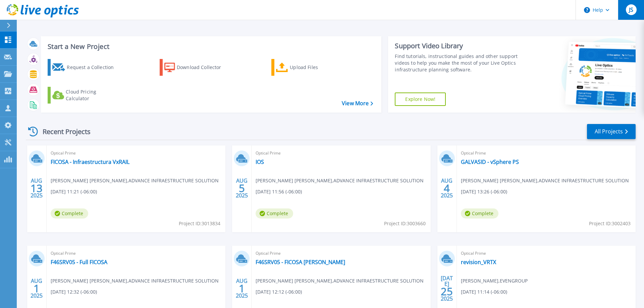  Describe the element at coordinates (490, 162) in the screenshot. I see `a: GALVASID - vSphere PS` at that location.